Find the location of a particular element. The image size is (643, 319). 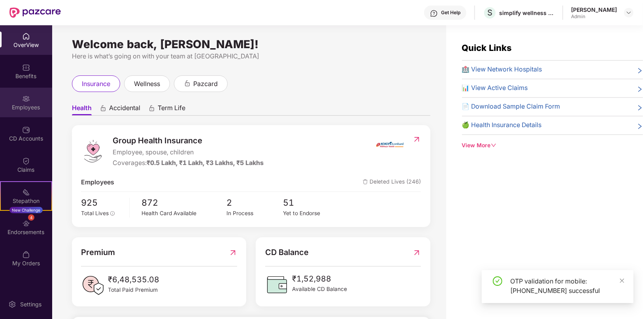

div: Admin is located at coordinates (594, 17).